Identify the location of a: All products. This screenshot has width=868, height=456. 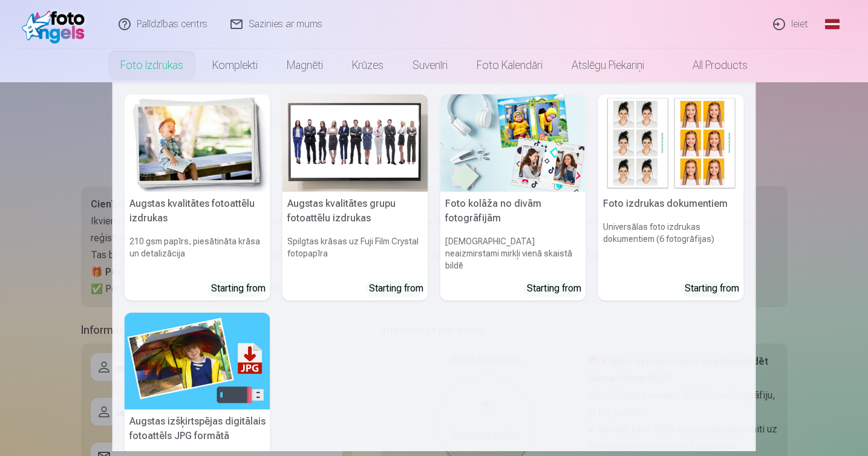
(710, 66).